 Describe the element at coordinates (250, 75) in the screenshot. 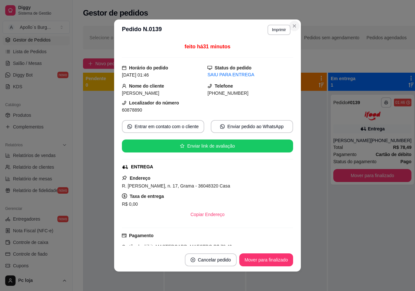

I see `div: SAIU PARA ENTREGA` at that location.